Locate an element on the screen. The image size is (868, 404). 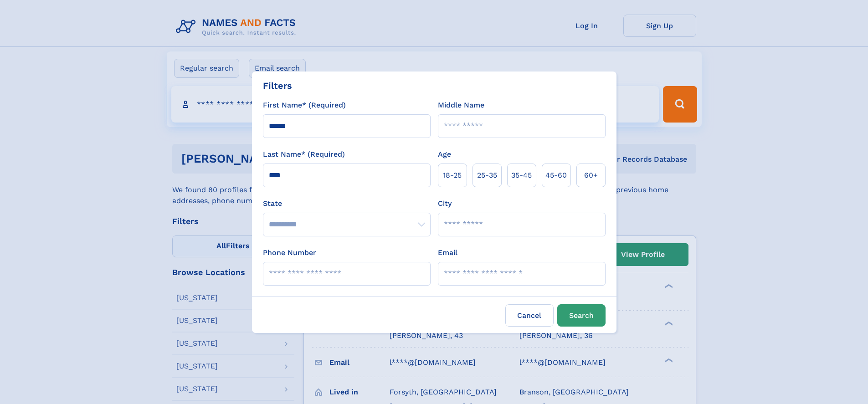
label: Email is located at coordinates (448, 253).